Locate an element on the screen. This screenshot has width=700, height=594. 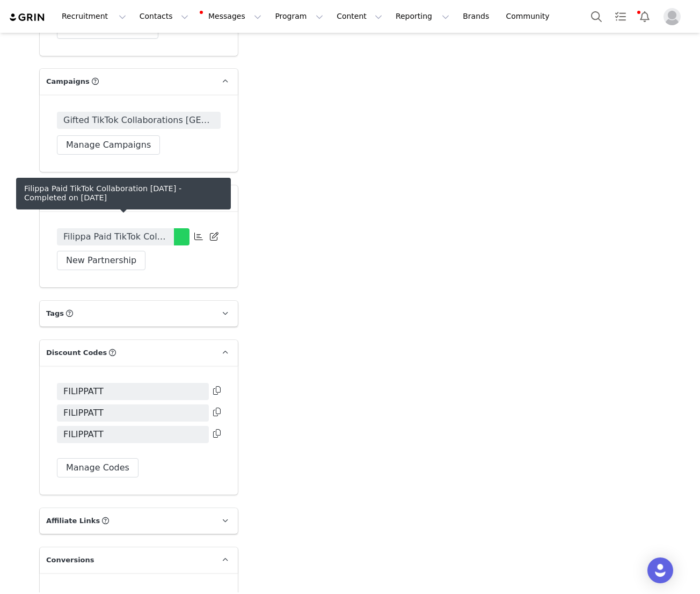
body: Rich Text Area. Press ALT-0 for help. is located at coordinates (190, 14).